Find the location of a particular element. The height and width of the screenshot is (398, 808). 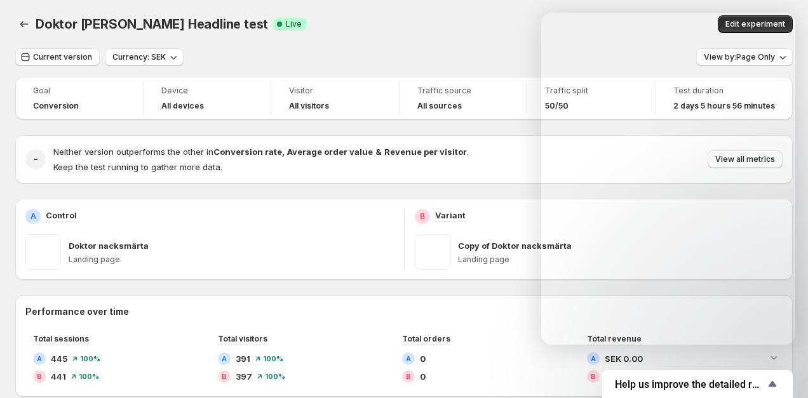

a: DeviceAll devices is located at coordinates (207, 98).